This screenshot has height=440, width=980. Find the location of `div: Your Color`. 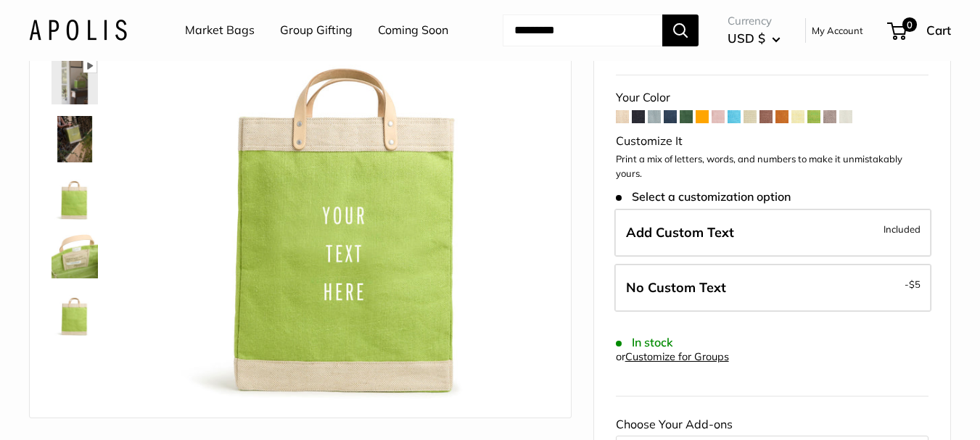

div: Your Color is located at coordinates (772, 98).